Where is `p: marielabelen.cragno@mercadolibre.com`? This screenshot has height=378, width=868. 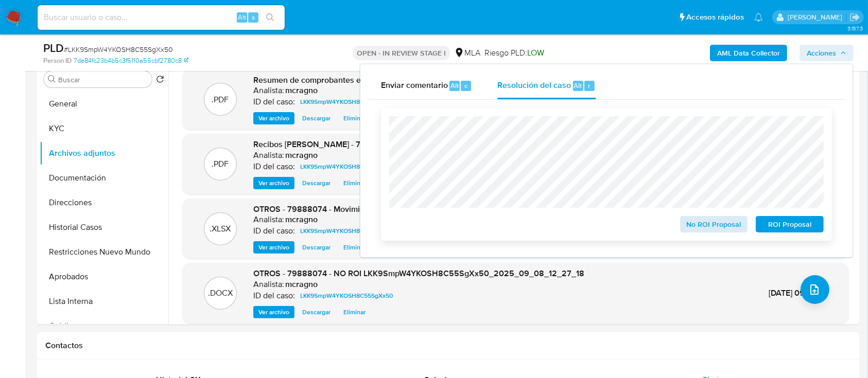
p: marielabelen.cragno@mercadolibre.com is located at coordinates (816, 17).